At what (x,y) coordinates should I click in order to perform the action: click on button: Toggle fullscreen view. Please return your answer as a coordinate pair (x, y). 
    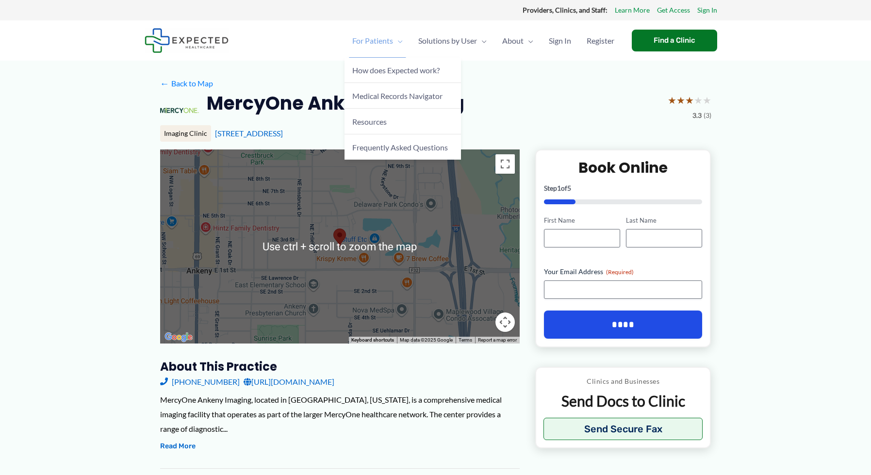
    Looking at the image, I should click on (505, 164).